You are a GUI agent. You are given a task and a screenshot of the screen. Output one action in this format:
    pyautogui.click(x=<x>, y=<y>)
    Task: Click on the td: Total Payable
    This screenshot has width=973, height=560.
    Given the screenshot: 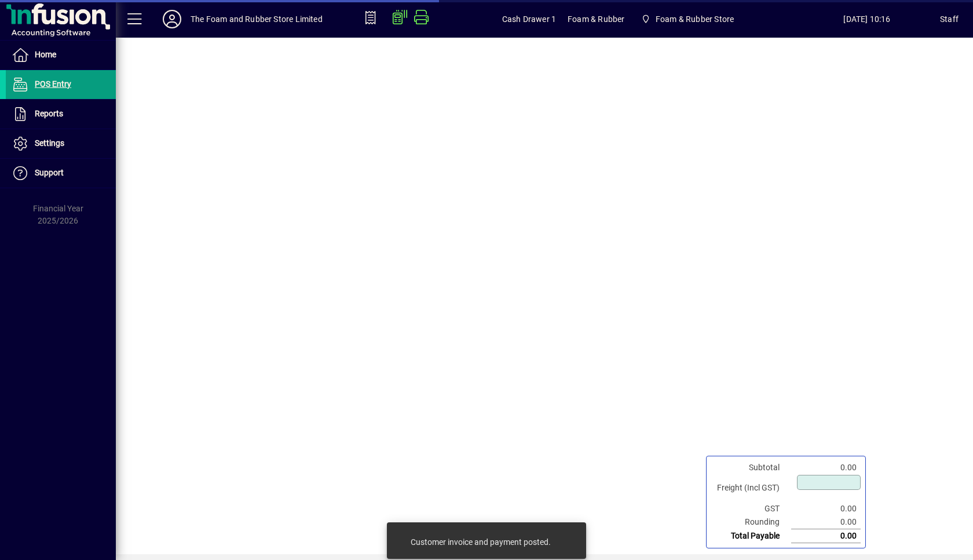 What is the action you would take?
    pyautogui.click(x=751, y=536)
    